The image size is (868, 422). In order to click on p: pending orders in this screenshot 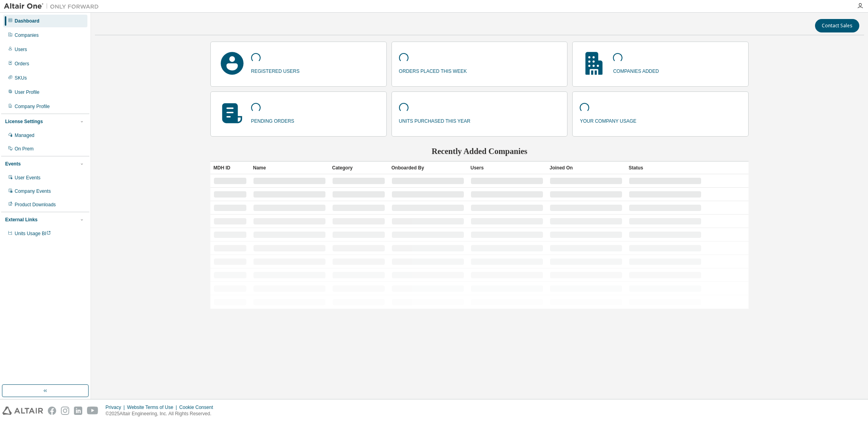, I will do `click(273, 120)`.